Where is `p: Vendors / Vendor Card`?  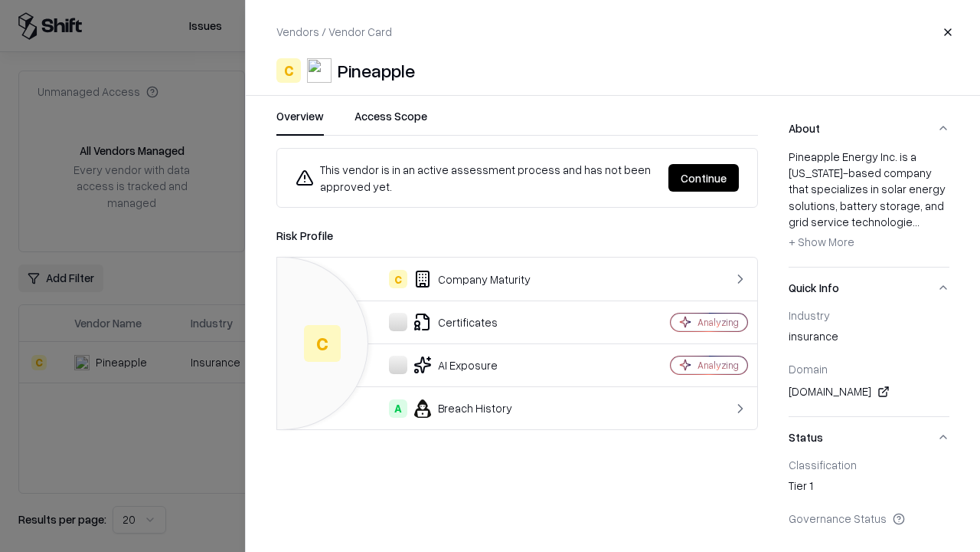
p: Vendors / Vendor Card is located at coordinates (334, 32).